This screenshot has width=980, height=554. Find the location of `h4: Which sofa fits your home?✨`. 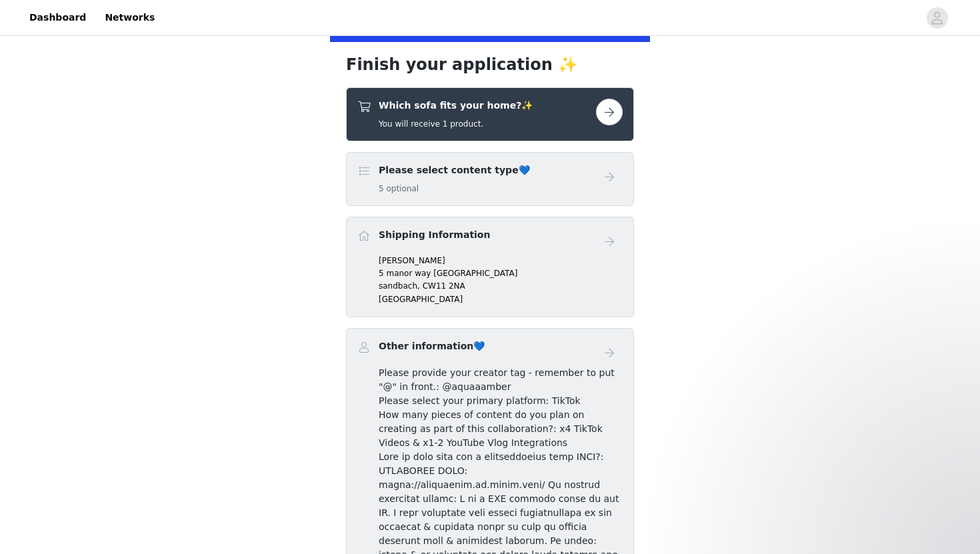

h4: Which sofa fits your home?✨ is located at coordinates (455, 105).